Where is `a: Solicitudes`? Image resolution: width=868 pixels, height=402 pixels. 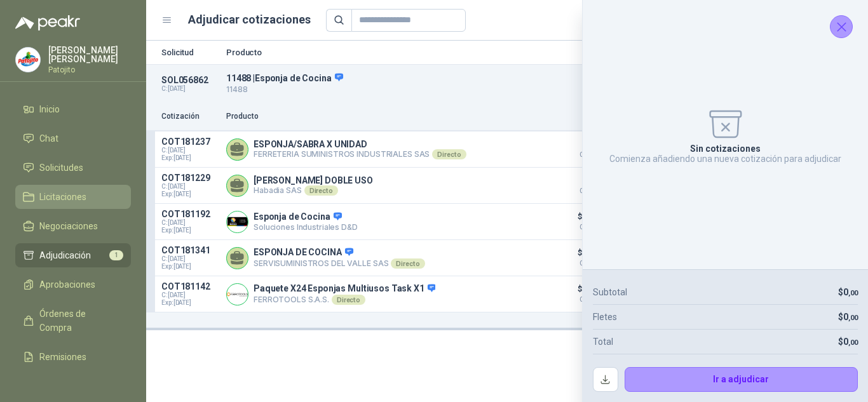 a: Solicitudes is located at coordinates (73, 168).